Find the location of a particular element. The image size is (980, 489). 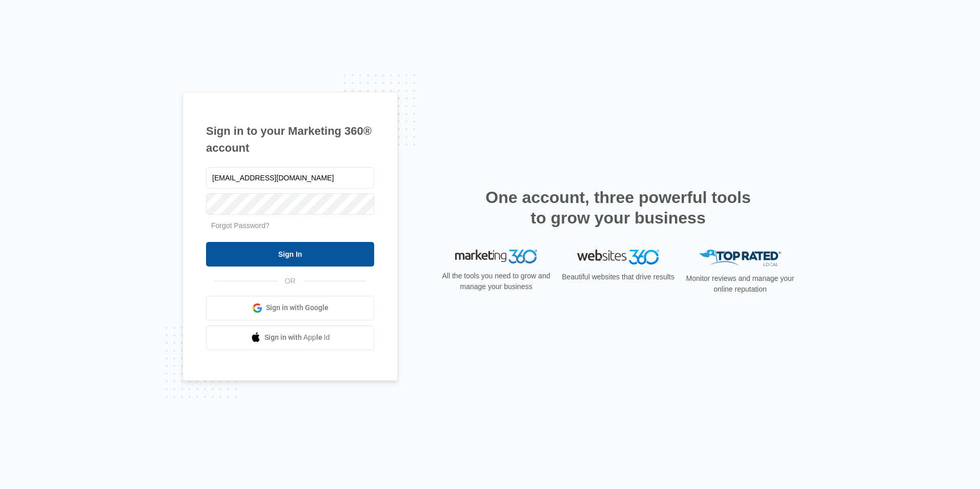

img: Marketing 360 is located at coordinates (496, 257).